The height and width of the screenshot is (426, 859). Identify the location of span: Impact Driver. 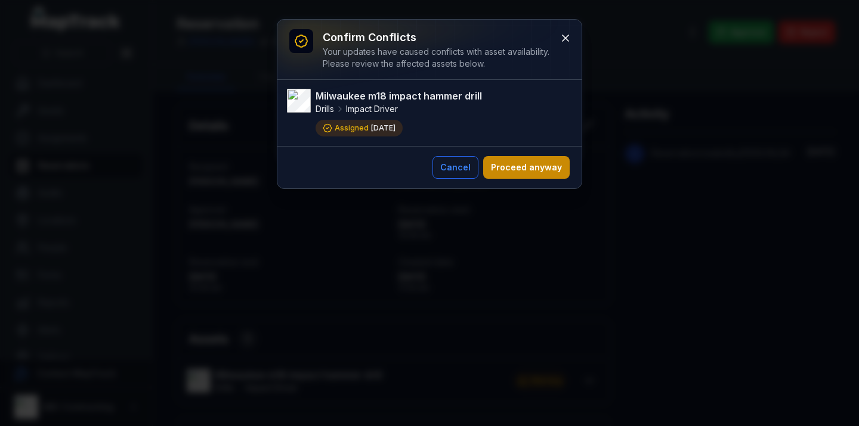
(372, 109).